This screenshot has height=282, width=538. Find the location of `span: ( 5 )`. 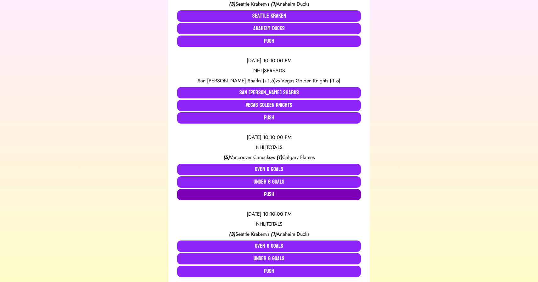

span: ( 5 ) is located at coordinates (226, 157).